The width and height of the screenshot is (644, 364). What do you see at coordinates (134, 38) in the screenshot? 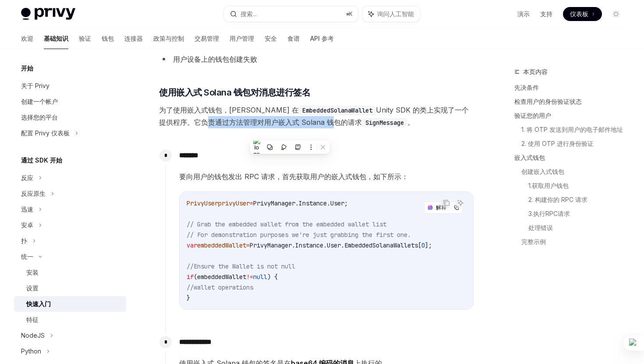
I see `a: 连接器` at bounding box center [134, 38].